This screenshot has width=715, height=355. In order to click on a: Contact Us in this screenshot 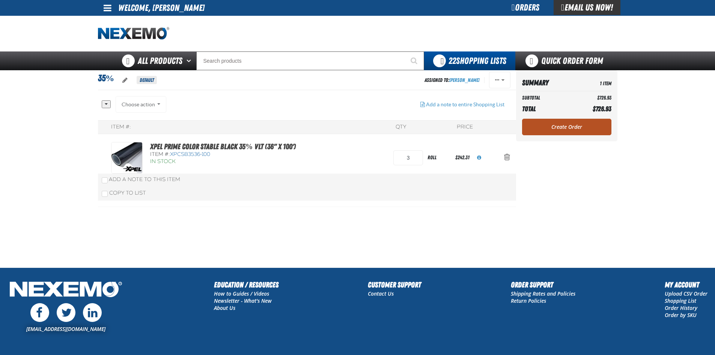, I will do `click(380, 293)`.